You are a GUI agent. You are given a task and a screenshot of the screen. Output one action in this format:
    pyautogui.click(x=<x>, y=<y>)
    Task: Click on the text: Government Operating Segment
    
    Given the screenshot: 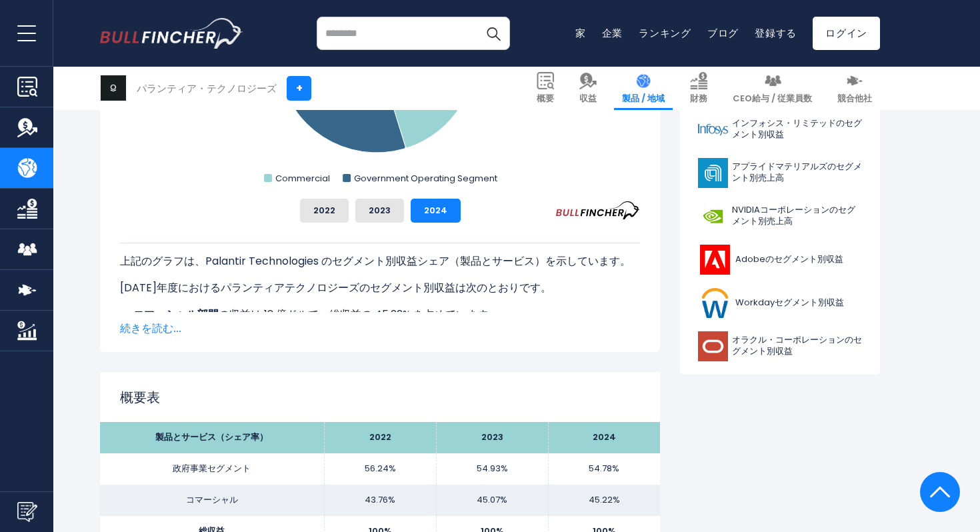 What is the action you would take?
    pyautogui.click(x=425, y=178)
    